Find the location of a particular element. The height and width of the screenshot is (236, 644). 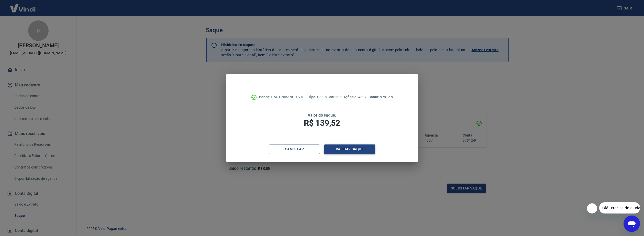

span: Valor do saque: is located at coordinates (322, 115).